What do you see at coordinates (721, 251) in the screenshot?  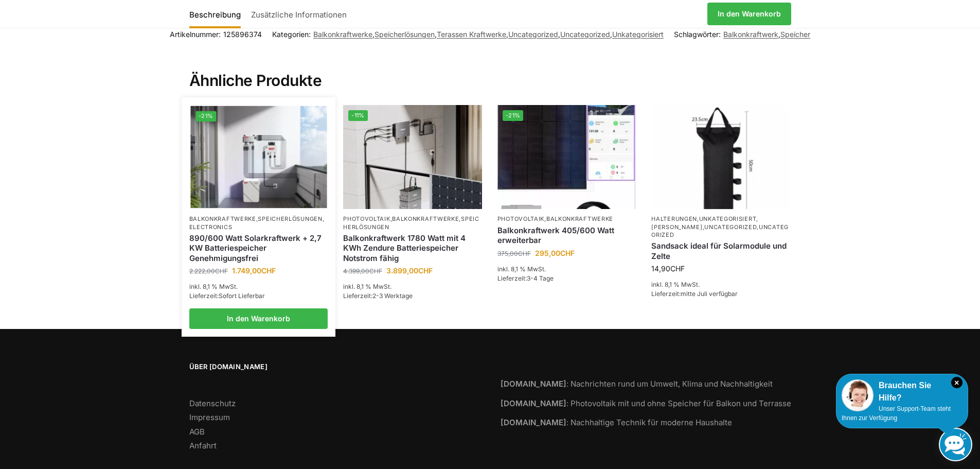 I see `a: Sandsack ideal für Solarmodule und Zelte` at bounding box center [721, 251].